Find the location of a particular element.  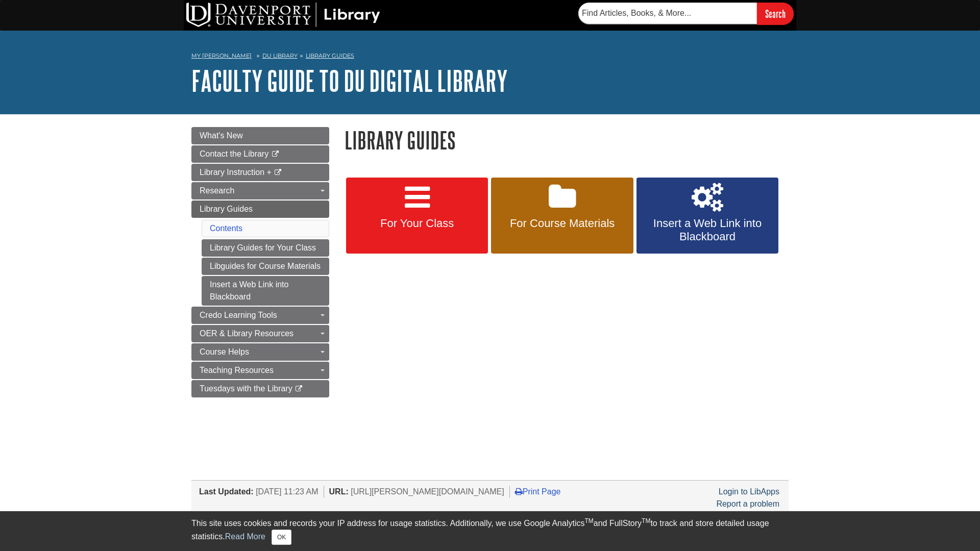

span: Last Updated: is located at coordinates (226, 491).